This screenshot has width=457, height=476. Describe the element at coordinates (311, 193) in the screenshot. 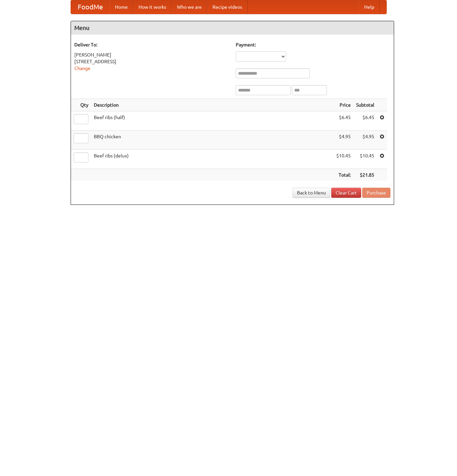

I see `a: Back to Menu` at that location.